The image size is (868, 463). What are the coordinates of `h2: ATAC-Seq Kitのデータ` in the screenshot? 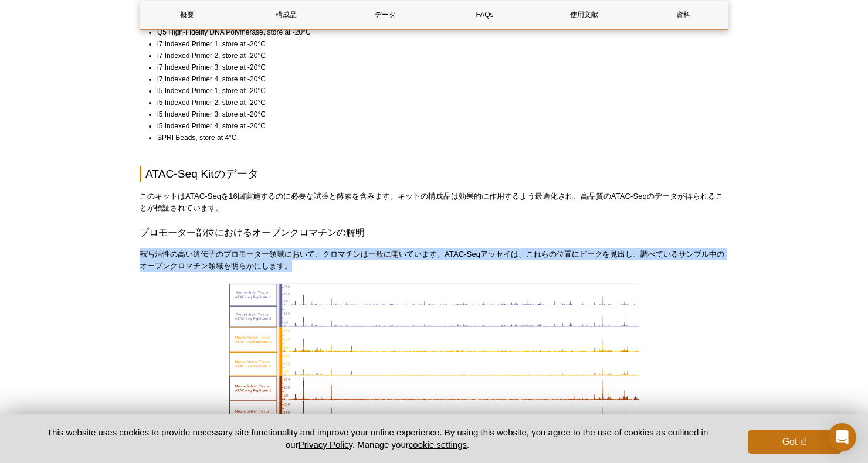 It's located at (434, 174).